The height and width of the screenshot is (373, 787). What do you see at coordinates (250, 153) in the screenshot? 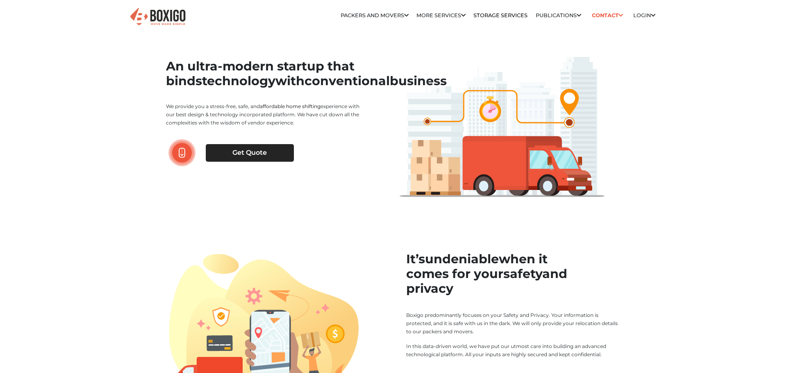
I see `a: Get Quote` at bounding box center [250, 153].